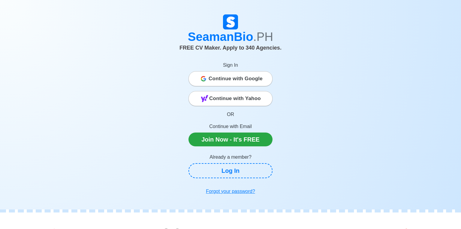  What do you see at coordinates (231, 22) in the screenshot?
I see `img: Logo` at bounding box center [231, 22].